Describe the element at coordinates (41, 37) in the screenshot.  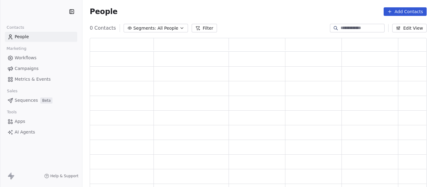
I see `a: People` at that location.